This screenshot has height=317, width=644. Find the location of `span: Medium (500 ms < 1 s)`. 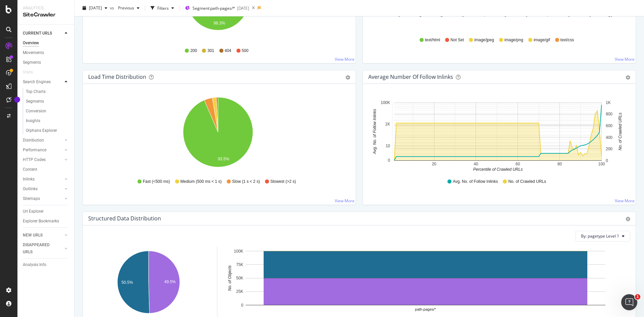

span: Medium (500 ms < 1 s) is located at coordinates (201, 181).